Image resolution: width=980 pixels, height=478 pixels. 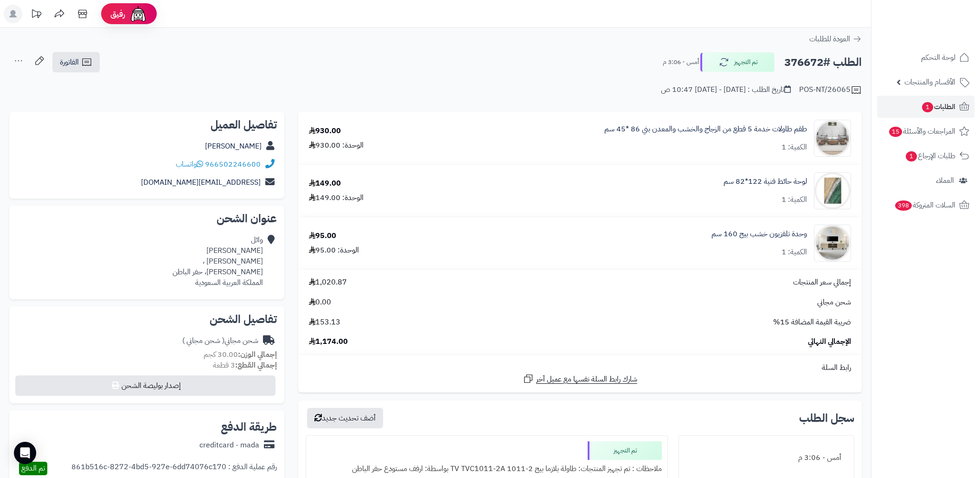 I want to click on span: رفيق, so click(x=118, y=14).